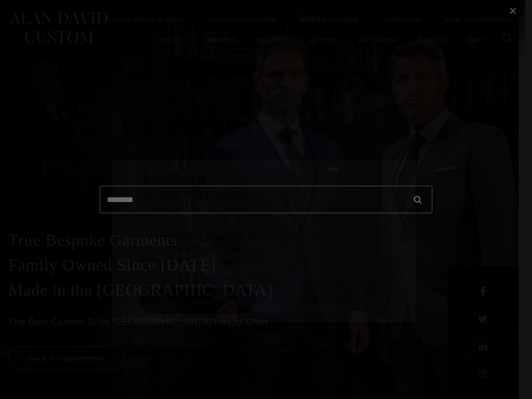 The height and width of the screenshot is (399, 532). What do you see at coordinates (197, 300) in the screenshot?
I see `a: book an appointment` at bounding box center [197, 300].